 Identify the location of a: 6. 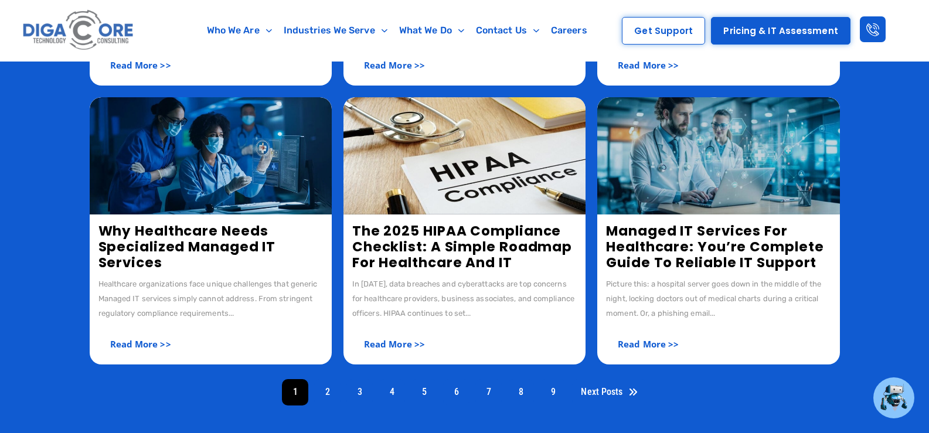
(456, 392).